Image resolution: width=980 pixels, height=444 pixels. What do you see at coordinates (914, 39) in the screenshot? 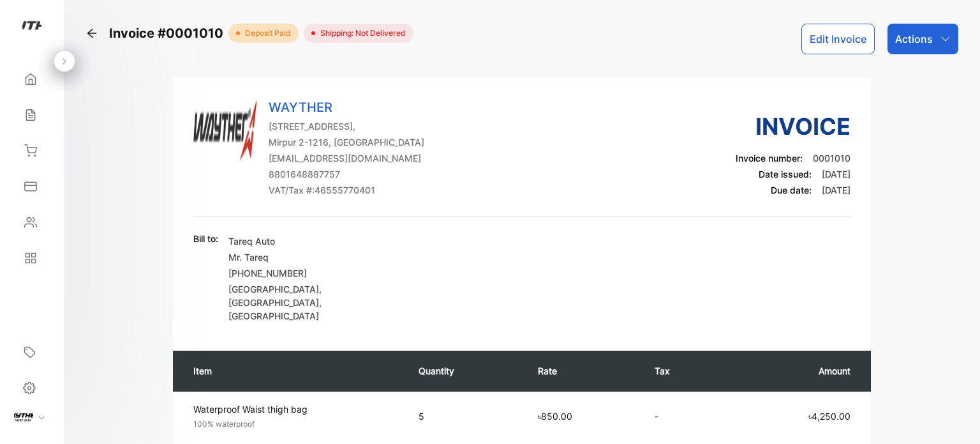
I see `p: Actions` at bounding box center [914, 39].